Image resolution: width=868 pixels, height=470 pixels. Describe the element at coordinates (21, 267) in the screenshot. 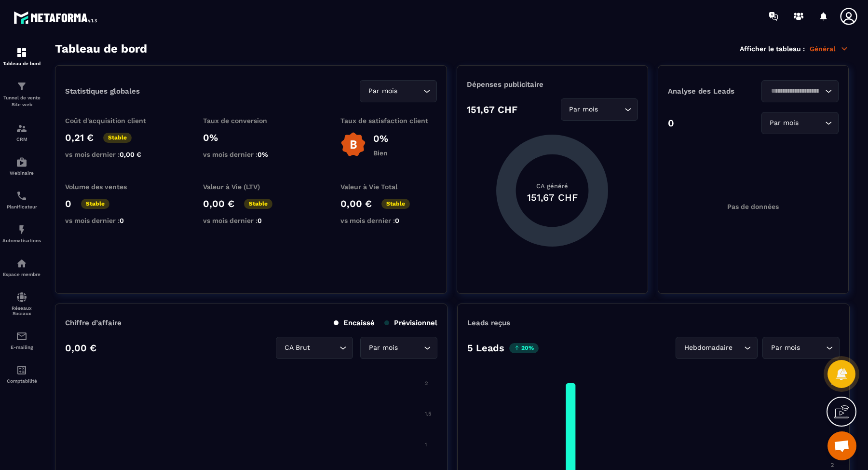

I see `a: automationsautomationsEspace membre` at that location.